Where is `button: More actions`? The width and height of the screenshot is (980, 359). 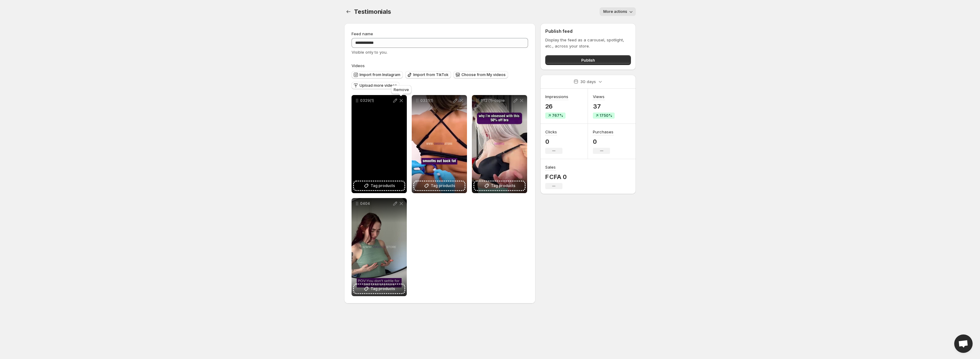 button: More actions is located at coordinates (617, 12).